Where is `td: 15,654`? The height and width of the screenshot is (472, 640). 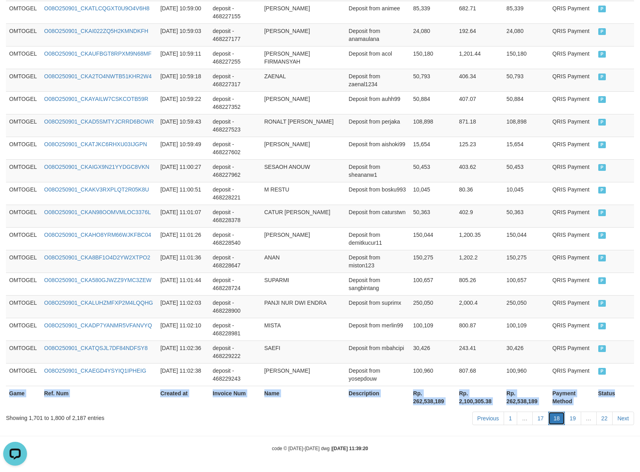 td: 15,654 is located at coordinates (526, 148).